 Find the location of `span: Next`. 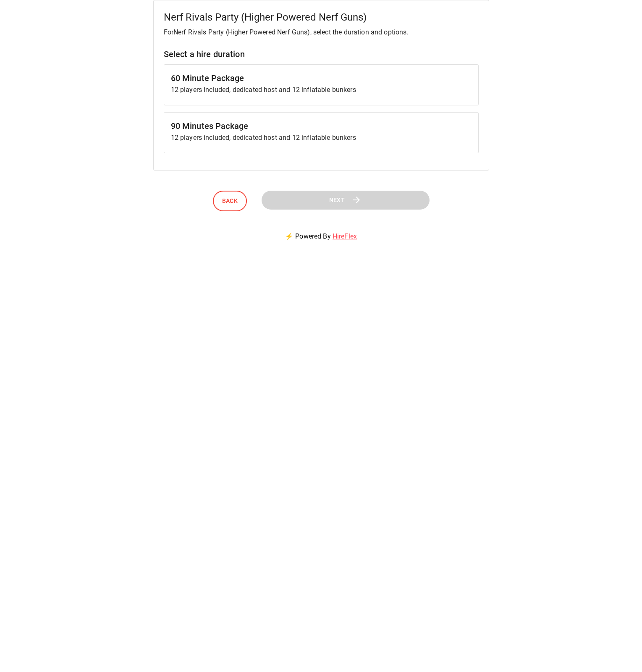

span: Next is located at coordinates (337, 200).